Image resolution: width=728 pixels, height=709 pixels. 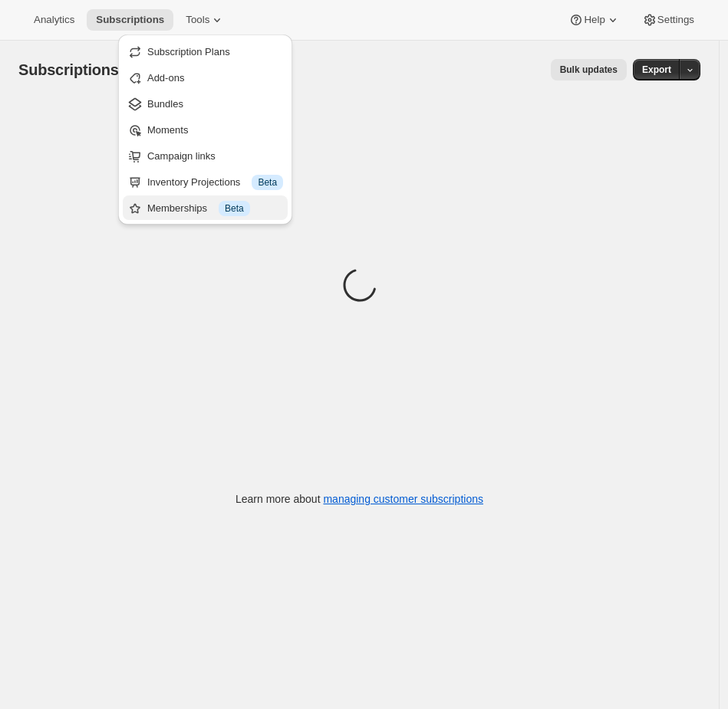 What do you see at coordinates (181, 156) in the screenshot?
I see `span: Campaign links` at bounding box center [181, 156].